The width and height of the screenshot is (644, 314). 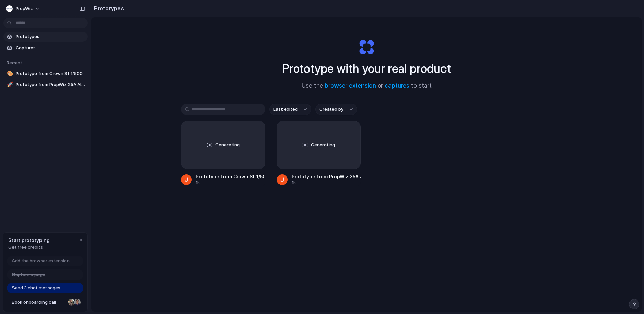 I want to click on button: Last edited, so click(x=290, y=110).